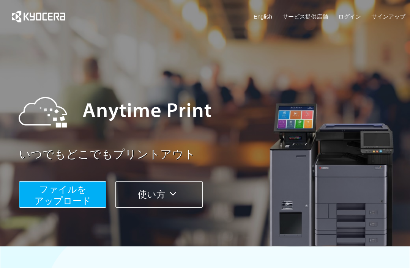 The width and height of the screenshot is (410, 268). Describe the element at coordinates (388, 16) in the screenshot. I see `a: サインアップ` at that location.